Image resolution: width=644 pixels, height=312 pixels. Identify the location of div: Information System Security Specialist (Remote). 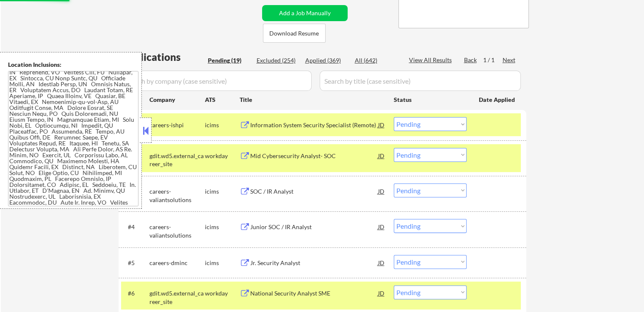
(314, 125).